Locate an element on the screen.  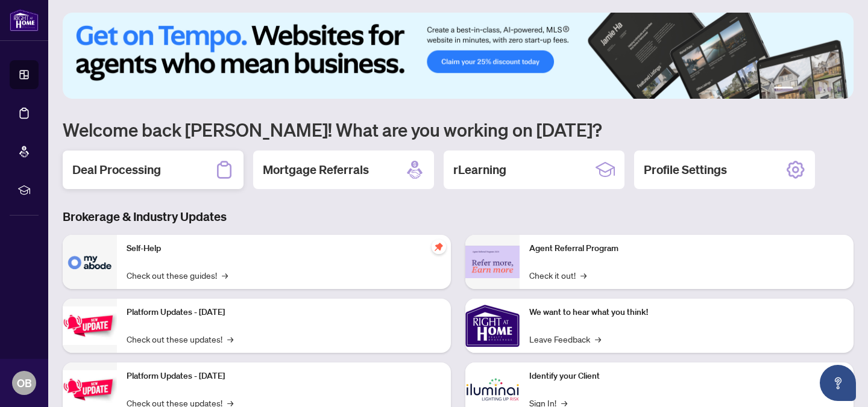
img: Slide 0 is located at coordinates (458, 55).